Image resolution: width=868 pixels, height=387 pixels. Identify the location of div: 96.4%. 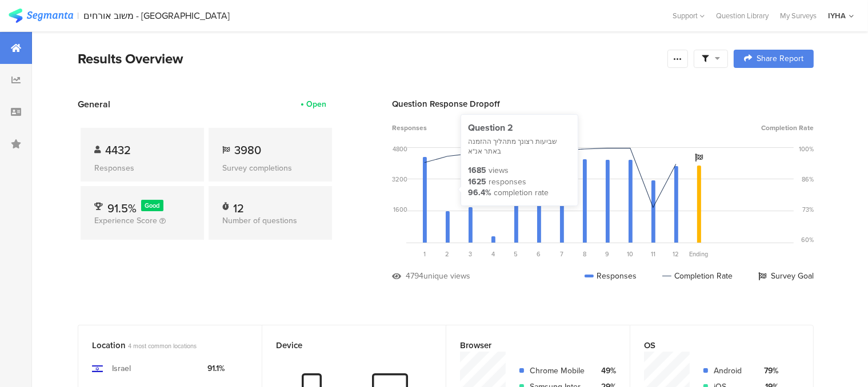
(479, 193).